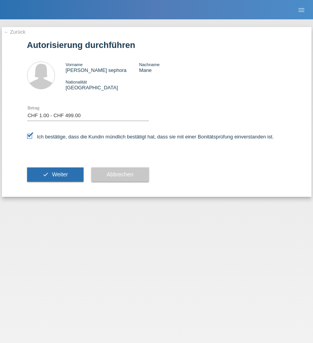 This screenshot has width=313, height=343. Describe the element at coordinates (301, 10) in the screenshot. I see `a: menu` at that location.